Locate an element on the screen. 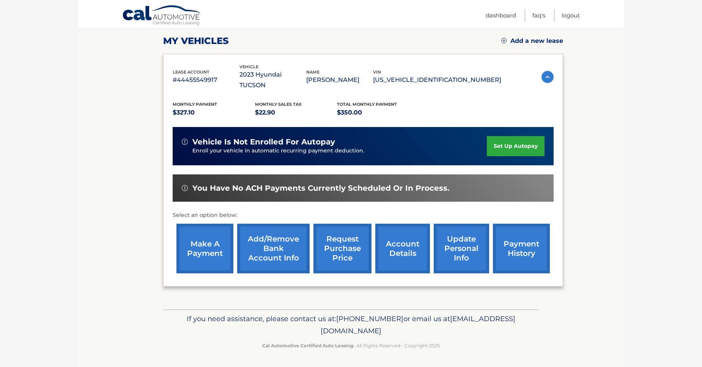 This screenshot has height=367, width=702. p: #44455549917 is located at coordinates (206, 80).